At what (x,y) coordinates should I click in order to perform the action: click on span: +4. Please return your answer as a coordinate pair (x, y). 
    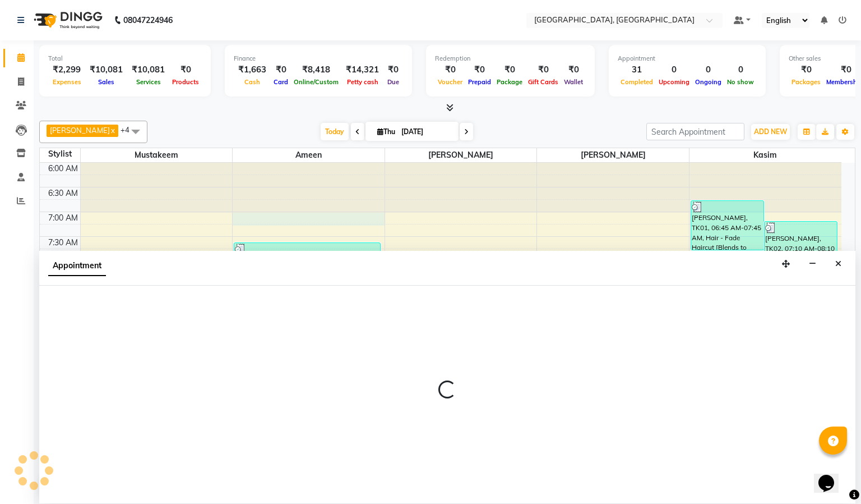
    Looking at the image, I should click on (129, 129).